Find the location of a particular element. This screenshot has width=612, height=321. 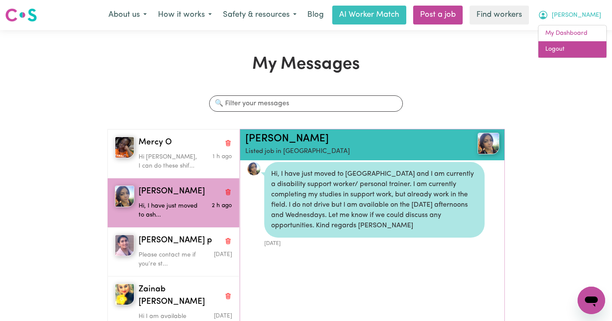

a: View Roza-Lyn D's profile is located at coordinates (254, 169).